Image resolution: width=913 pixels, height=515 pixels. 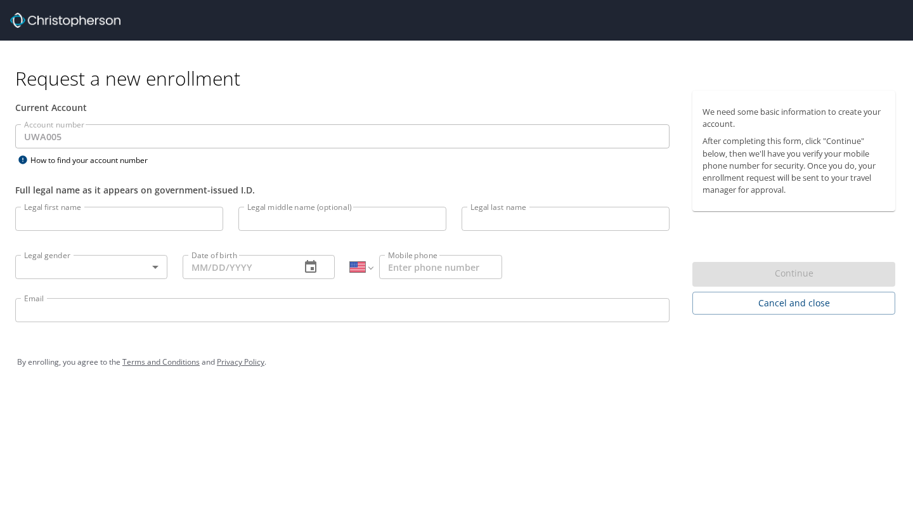 What do you see at coordinates (794, 303) in the screenshot?
I see `button: Cancel and close` at bounding box center [794, 303].